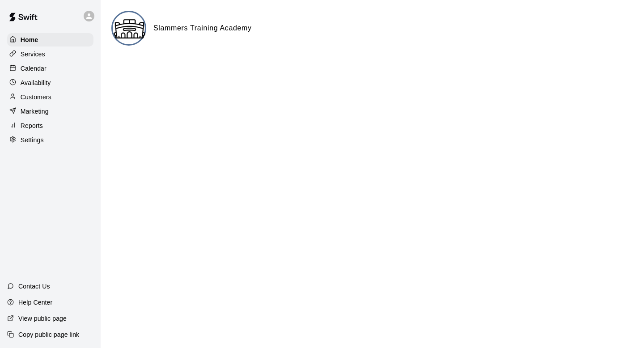 The width and height of the screenshot is (644, 348). Describe the element at coordinates (51, 68) in the screenshot. I see `div: Calendar` at that location.